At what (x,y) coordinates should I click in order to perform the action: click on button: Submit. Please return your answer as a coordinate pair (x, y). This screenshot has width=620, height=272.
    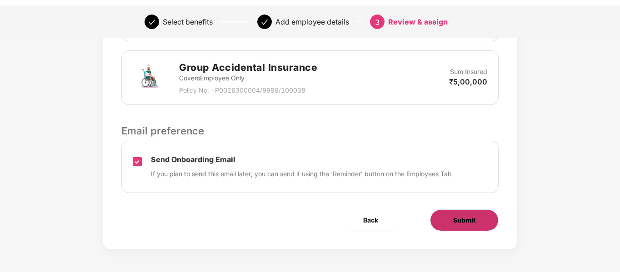
    Looking at the image, I should click on (464, 220).